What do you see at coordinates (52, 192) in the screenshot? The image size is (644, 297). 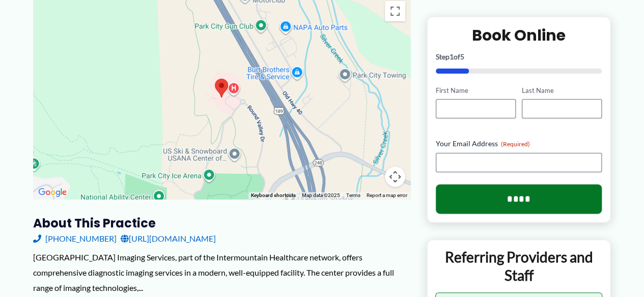 I see `a: Open this area in Google Maps (opens a new window)` at bounding box center [52, 192].